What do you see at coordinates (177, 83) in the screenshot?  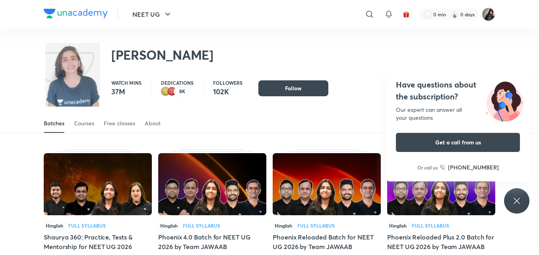 I see `p: Dedications` at bounding box center [177, 83].